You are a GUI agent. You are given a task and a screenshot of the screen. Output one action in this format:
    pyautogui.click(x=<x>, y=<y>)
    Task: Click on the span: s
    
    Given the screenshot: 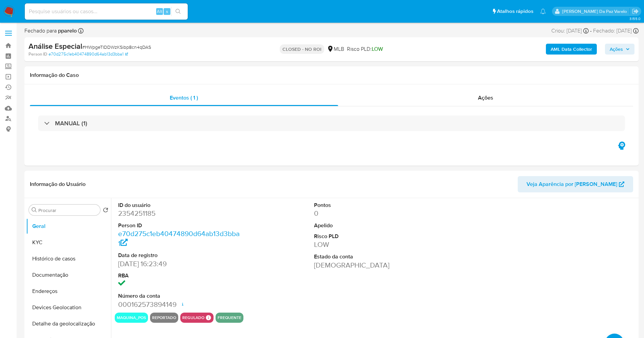 What is the action you would take?
    pyautogui.click(x=167, y=11)
    